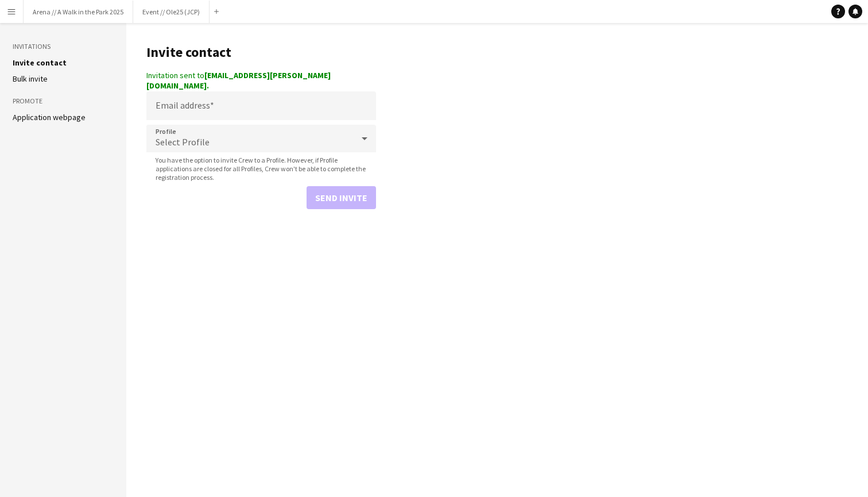 The image size is (868, 497). I want to click on h3: Invitations, so click(63, 47).